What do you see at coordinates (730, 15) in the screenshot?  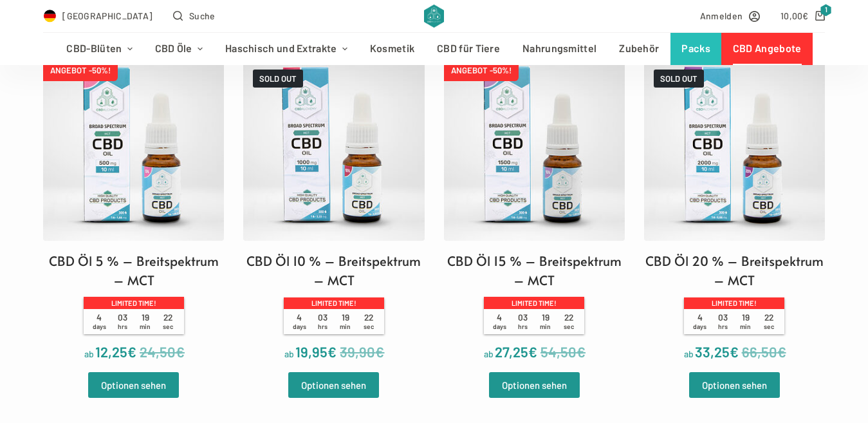 I see `a: Anmelden` at bounding box center [730, 15].